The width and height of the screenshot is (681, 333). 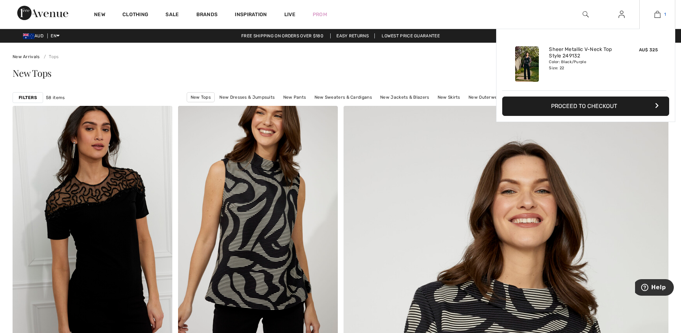 What do you see at coordinates (23, 8) in the screenshot?
I see `span: Help` at bounding box center [23, 8].